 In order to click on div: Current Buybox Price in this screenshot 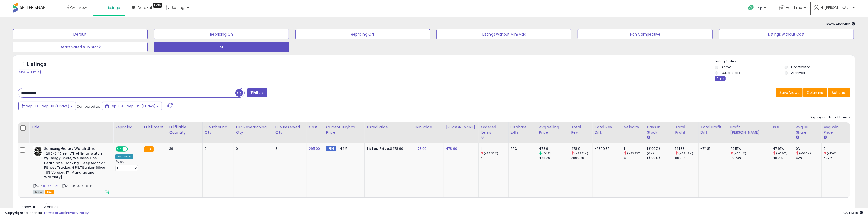, I will do `click(344, 130)`.